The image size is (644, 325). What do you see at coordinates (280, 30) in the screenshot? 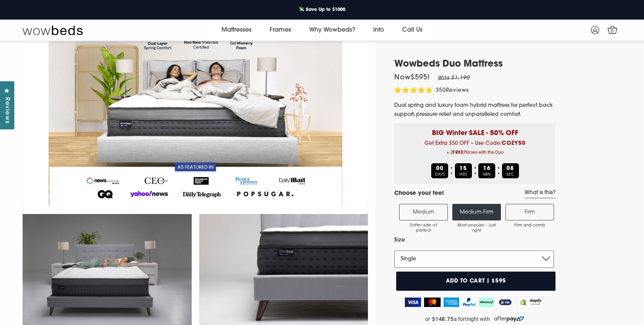
I see `a: Frames` at bounding box center [280, 30].